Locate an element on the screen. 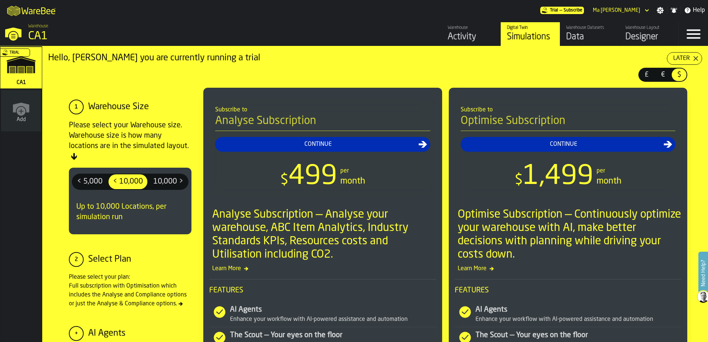 The height and width of the screenshot is (342, 708). div: Analyse Subscription — Analyse your warehouse, ABC Item Analytics, Industry Standards KPIs, Resou... is located at coordinates (324, 235).